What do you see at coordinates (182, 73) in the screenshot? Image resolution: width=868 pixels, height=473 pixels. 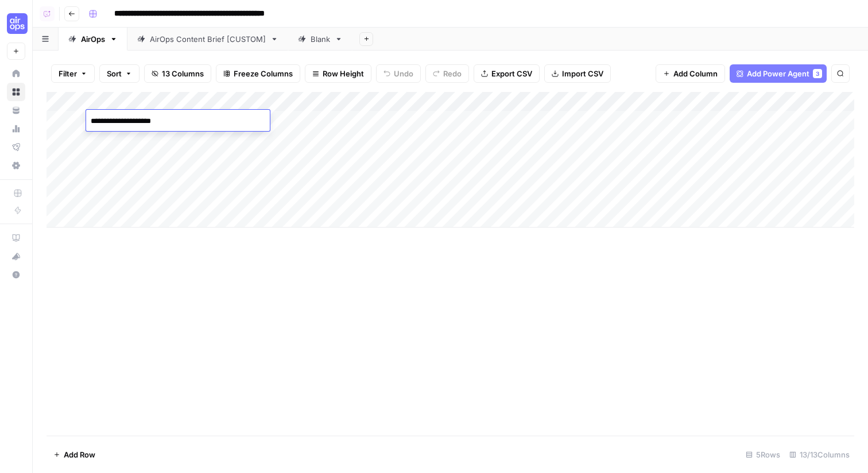 I see `span: 13 Columns` at bounding box center [182, 73].